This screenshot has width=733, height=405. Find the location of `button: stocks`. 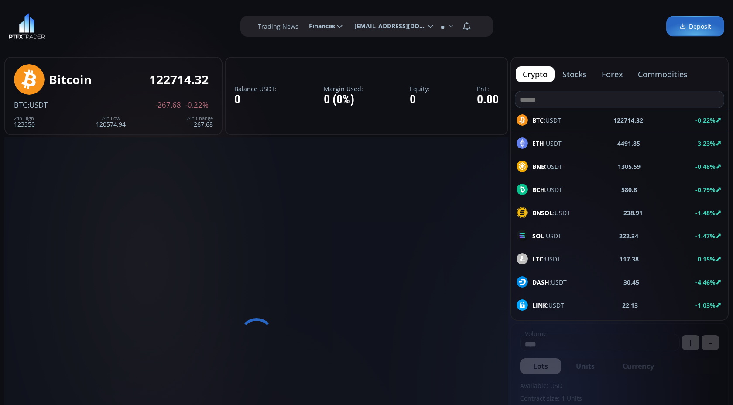

button: stocks is located at coordinates (575, 74).